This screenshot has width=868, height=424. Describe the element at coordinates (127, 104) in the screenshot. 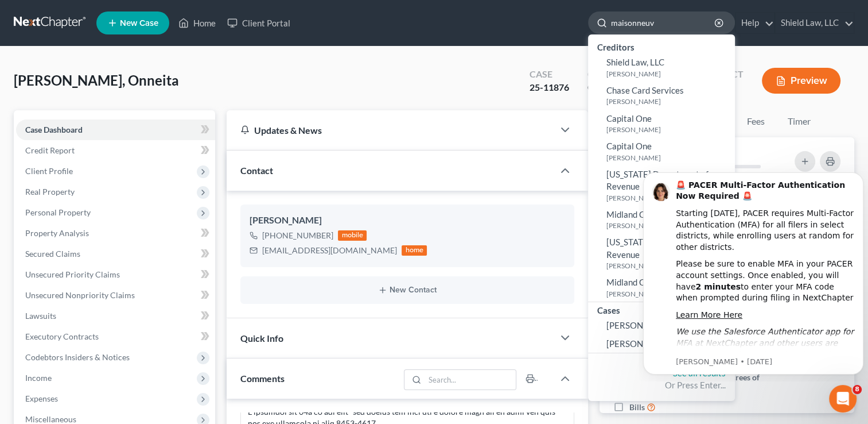

I see `div: Message content` at that location.